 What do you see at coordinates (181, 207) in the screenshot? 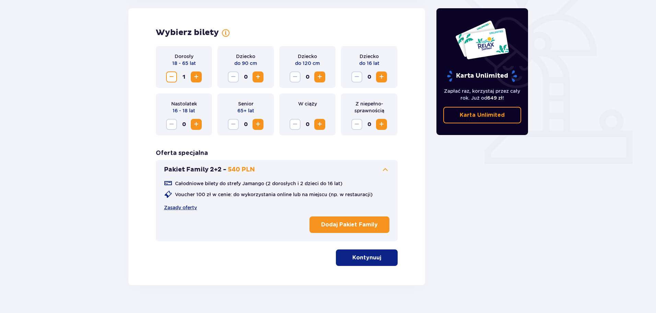
I see `a: Zasady oferty` at bounding box center [181, 207].